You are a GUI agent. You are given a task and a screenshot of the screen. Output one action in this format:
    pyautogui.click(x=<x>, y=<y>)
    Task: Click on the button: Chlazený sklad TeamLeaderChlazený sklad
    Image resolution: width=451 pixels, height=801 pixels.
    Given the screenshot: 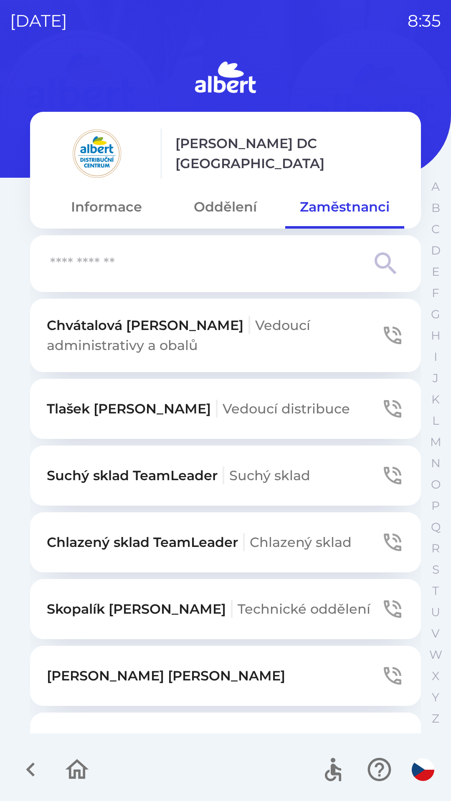 What is the action you would take?
    pyautogui.click(x=225, y=543)
    